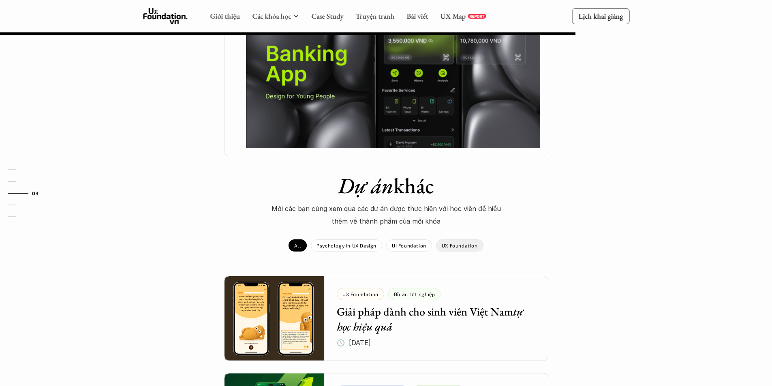  What do you see at coordinates (460, 246) in the screenshot?
I see `p: UX Foundation` at bounding box center [460, 246].